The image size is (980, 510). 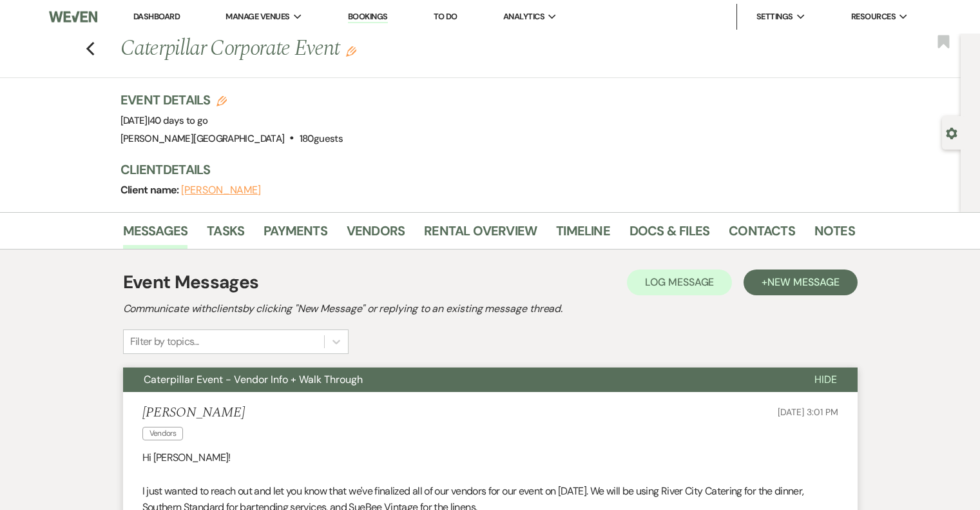 I want to click on a: Dashboard, so click(x=156, y=16).